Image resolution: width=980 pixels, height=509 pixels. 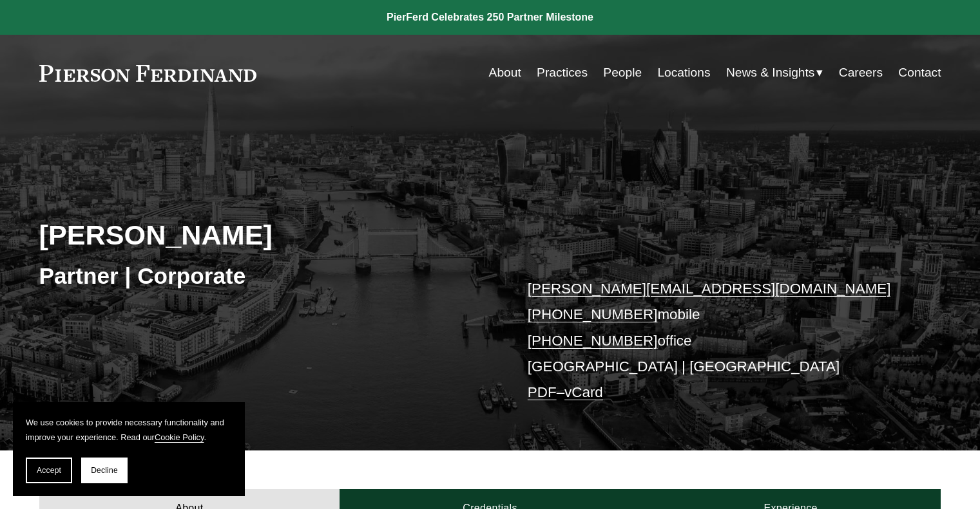 I want to click on a: vCard, so click(x=583, y=392).